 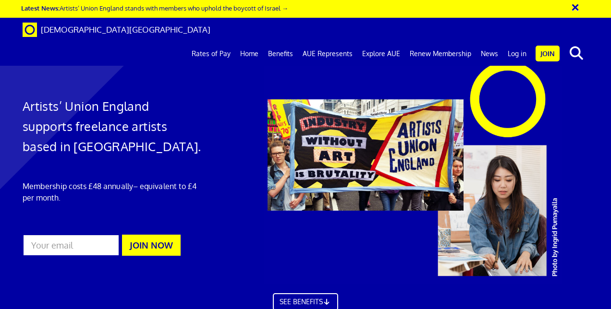 I want to click on a: Join, so click(x=548, y=53).